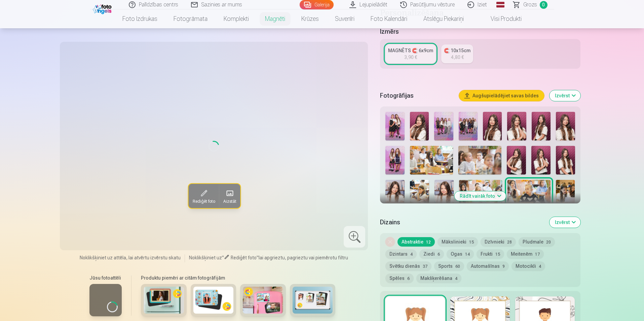 This screenshot has height=321, width=644. What do you see at coordinates (458, 242) in the screenshot?
I see `button: Mākslinieki15` at bounding box center [458, 242].